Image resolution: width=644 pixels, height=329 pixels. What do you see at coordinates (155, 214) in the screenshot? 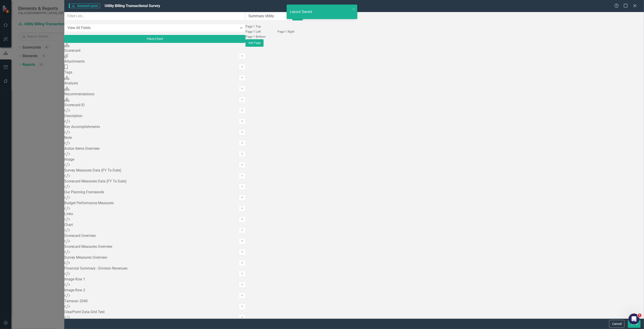
I see `div: Links` at bounding box center [155, 214].